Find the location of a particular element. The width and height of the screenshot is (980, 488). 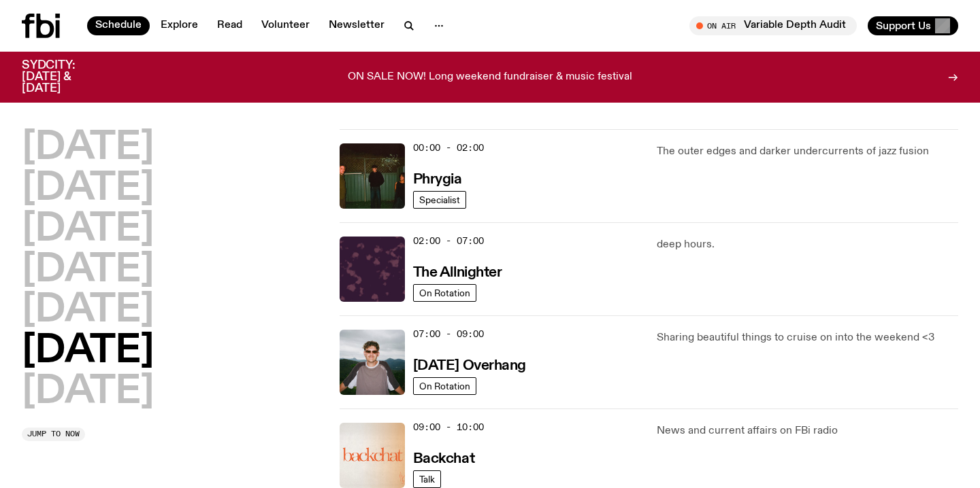

span: Jump to now is located at coordinates (53, 434).